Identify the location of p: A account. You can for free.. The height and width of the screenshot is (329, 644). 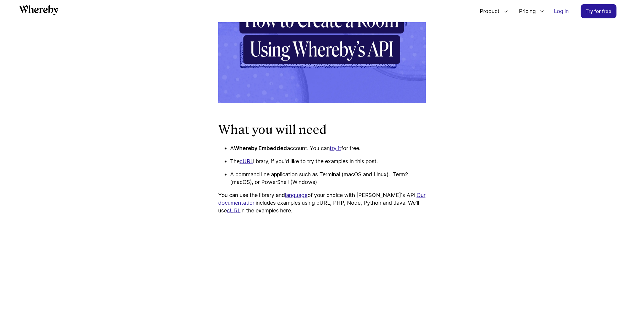
(328, 148).